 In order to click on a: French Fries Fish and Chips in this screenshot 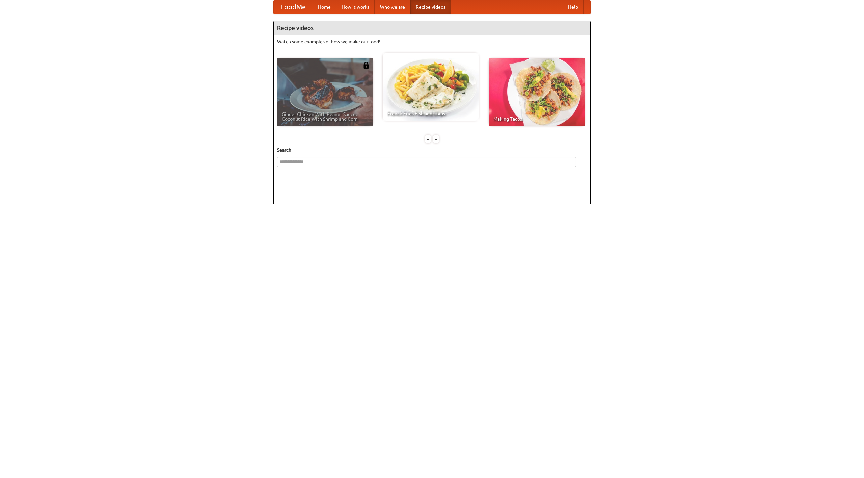, I will do `click(431, 87)`.